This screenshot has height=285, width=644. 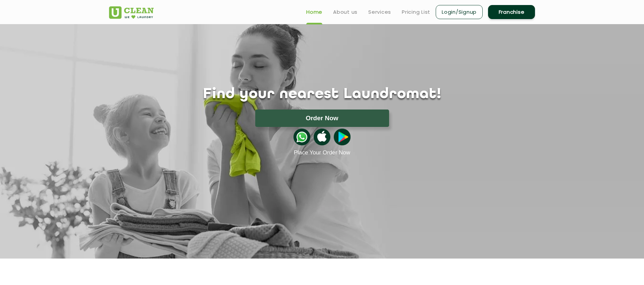 I want to click on img: apple-icon.png, so click(x=322, y=137).